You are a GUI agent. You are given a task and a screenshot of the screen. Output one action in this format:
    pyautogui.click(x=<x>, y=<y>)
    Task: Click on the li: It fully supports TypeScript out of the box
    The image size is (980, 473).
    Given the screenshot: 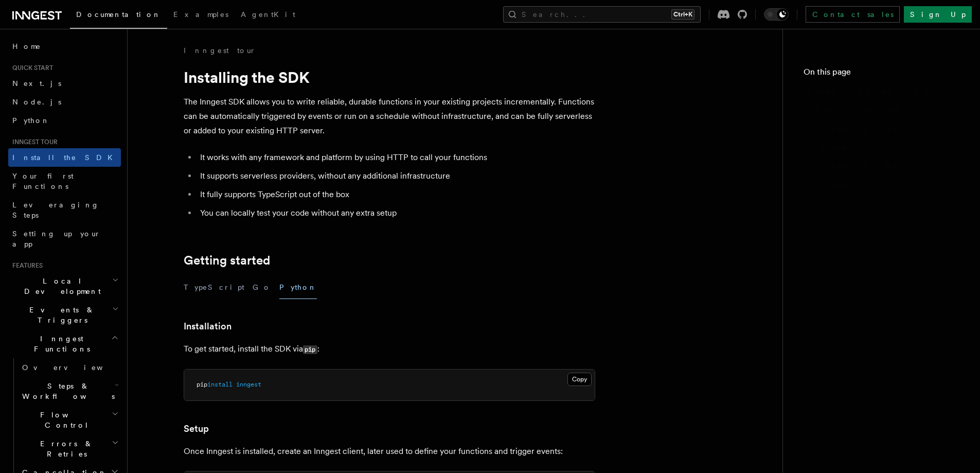 What is the action you would take?
    pyautogui.click(x=396, y=194)
    